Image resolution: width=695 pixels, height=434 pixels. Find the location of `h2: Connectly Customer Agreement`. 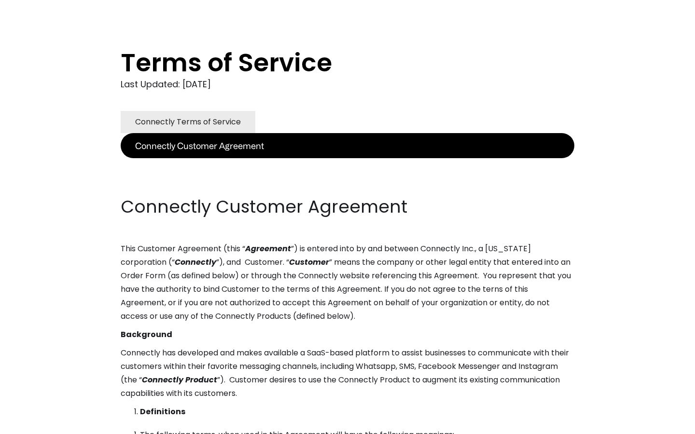

h2: Connectly Customer Agreement is located at coordinates (347, 207).